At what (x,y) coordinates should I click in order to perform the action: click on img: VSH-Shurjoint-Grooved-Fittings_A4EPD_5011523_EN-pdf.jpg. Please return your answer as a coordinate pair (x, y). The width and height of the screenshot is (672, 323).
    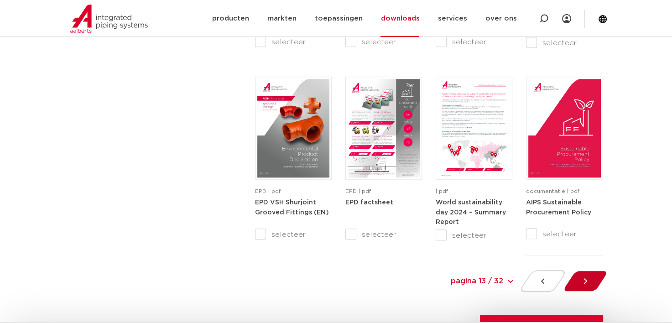
    Looking at the image, I should click on (293, 128).